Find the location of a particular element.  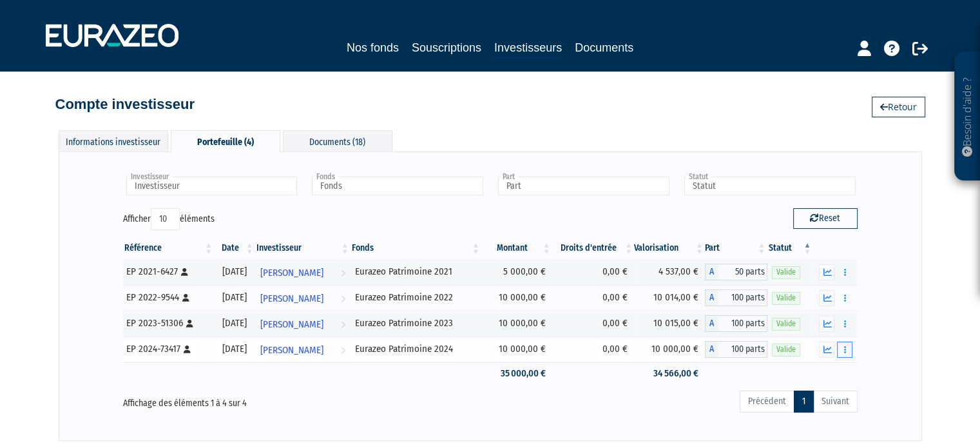

div: Eurazeo Patrimoine 2022 is located at coordinates (416, 297).